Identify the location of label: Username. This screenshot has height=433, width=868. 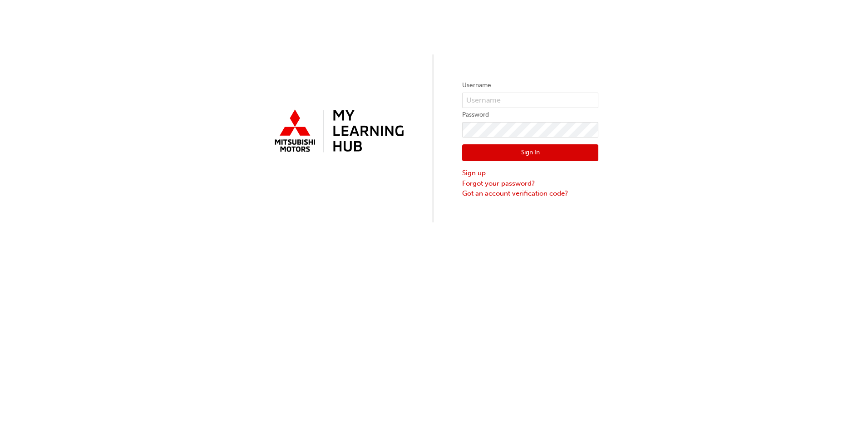
(530, 85).